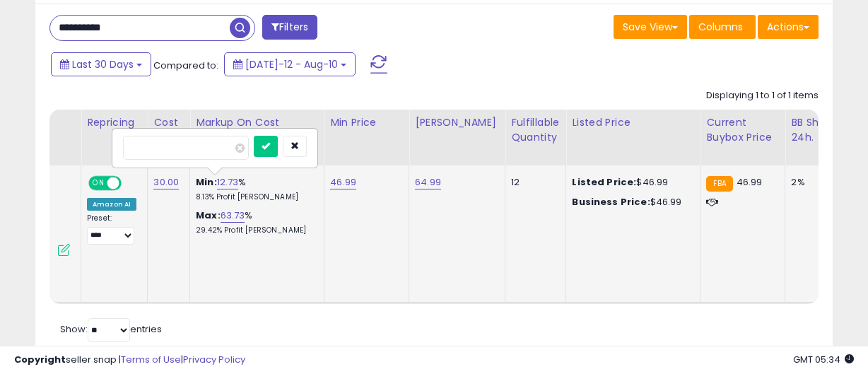 Image resolution: width=868 pixels, height=374 pixels. I want to click on div: Markup on Cost, so click(257, 122).